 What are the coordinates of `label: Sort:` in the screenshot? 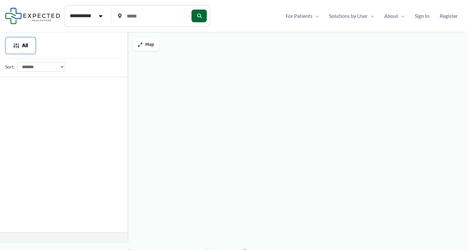 It's located at (10, 67).